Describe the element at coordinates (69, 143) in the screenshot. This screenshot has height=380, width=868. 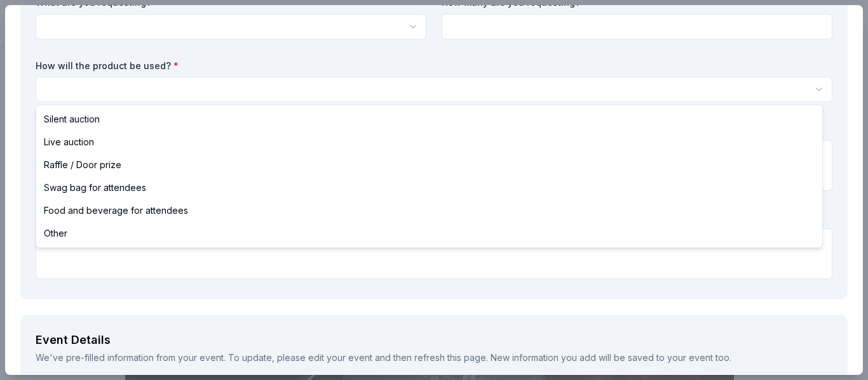
I see `span: Live auction` at that location.